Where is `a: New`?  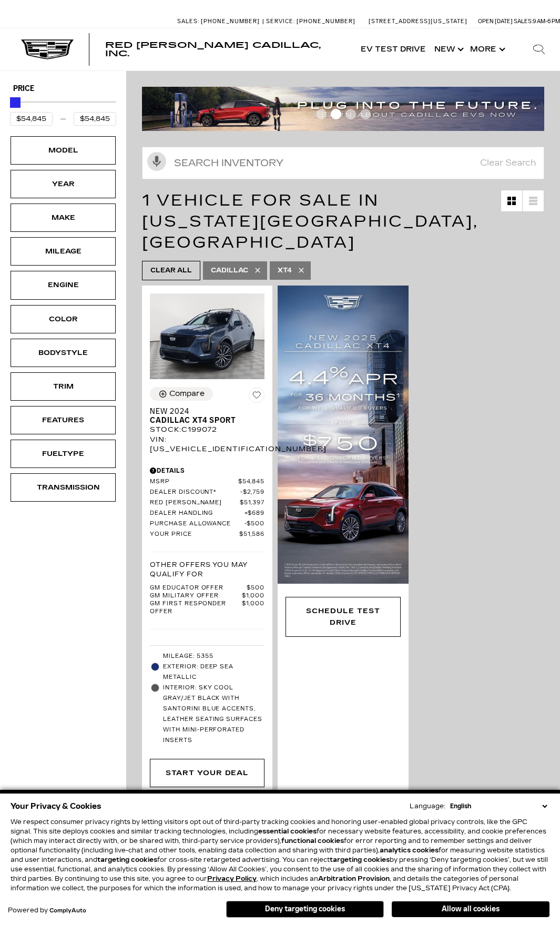
a: New is located at coordinates (448, 50).